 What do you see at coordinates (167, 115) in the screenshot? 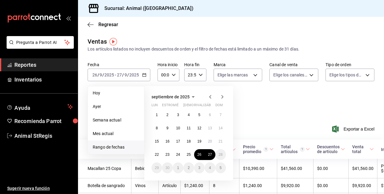
I see `abbr: 2 de septiembre de 2025` at bounding box center [167, 115].